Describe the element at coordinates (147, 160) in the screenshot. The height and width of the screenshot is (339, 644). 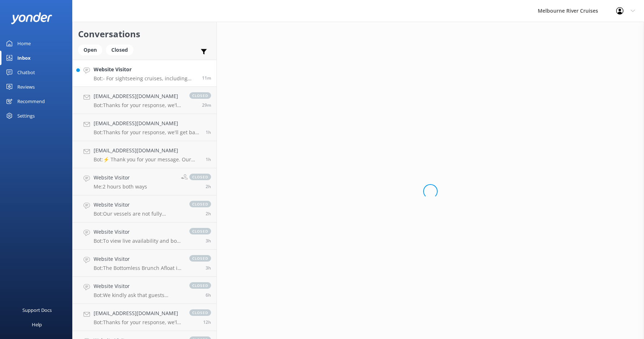
I see `p: Bot: ⚡ Thank you for your message. Our office hours are Mon - Fri 9.30am - 5pm. We'll get back to...` at that location.